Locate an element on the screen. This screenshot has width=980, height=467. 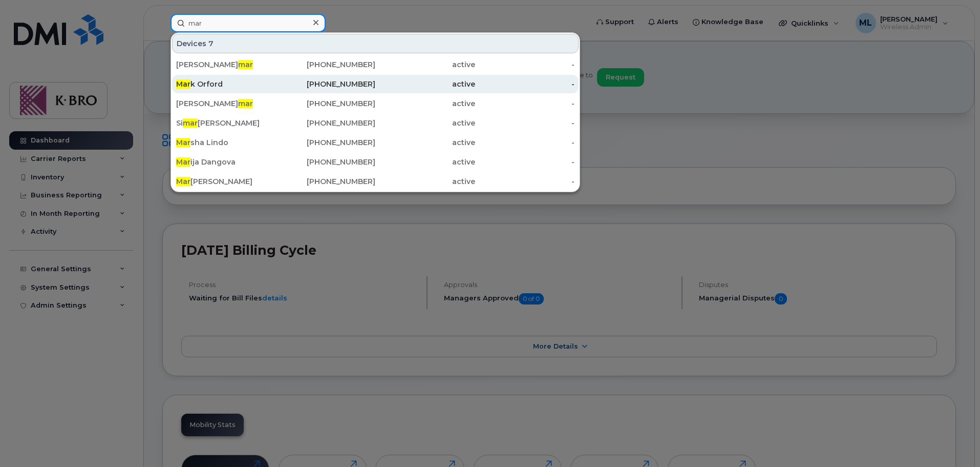
div: Devices is located at coordinates (375, 44).